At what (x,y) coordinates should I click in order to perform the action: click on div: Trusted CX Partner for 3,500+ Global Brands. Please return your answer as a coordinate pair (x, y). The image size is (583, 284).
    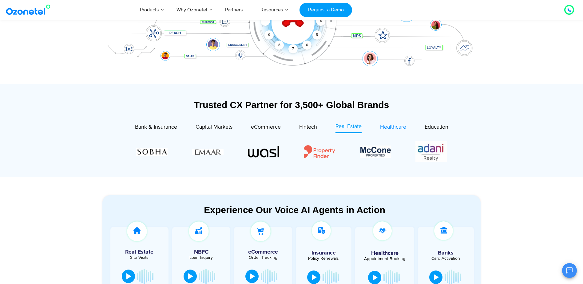
    Looking at the image, I should click on (291, 105).